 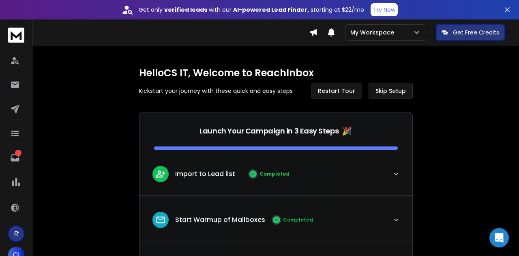 What do you see at coordinates (471, 32) in the screenshot?
I see `button: Get Free Credits` at bounding box center [471, 32].